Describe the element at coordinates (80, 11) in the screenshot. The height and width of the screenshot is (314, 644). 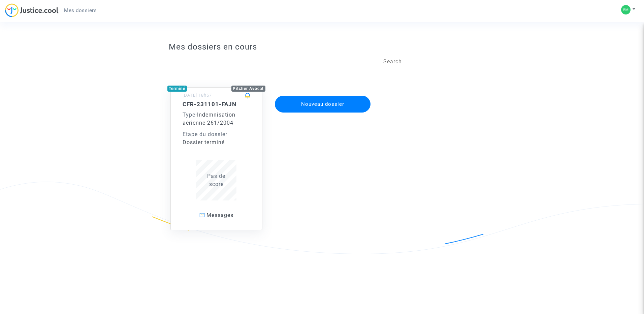
I see `a: Mes dossiers` at that location.